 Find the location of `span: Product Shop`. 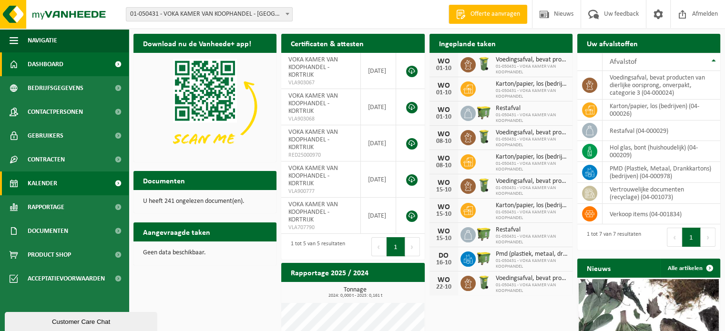

span: Product Shop is located at coordinates (49, 255).